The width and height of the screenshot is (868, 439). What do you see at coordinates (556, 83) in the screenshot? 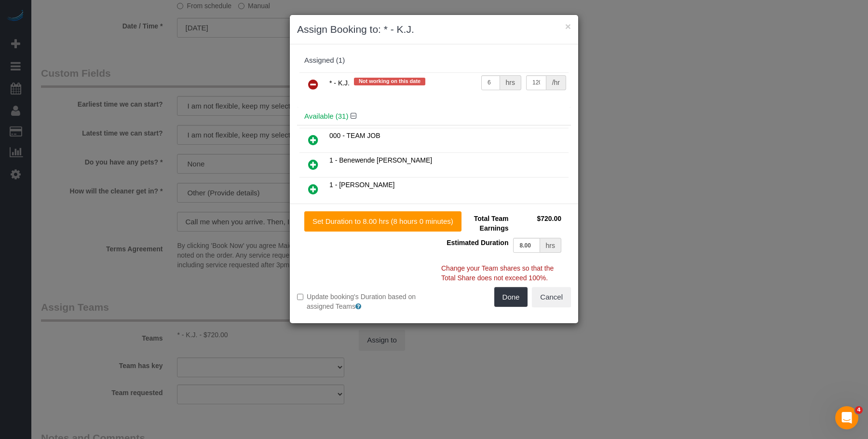
I see `div: /hr` at bounding box center [556, 83].